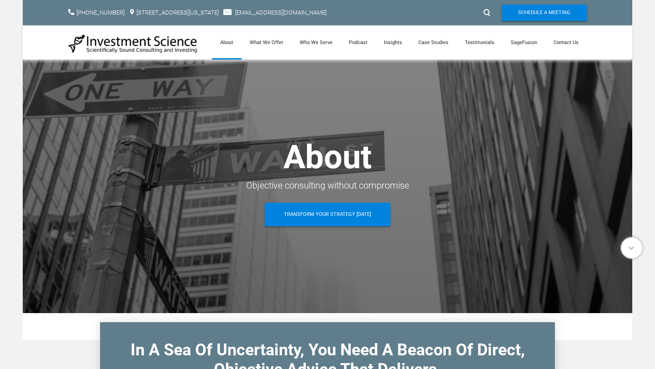 This screenshot has height=369, width=655. Describe the element at coordinates (226, 42) in the screenshot. I see `a: About` at that location.